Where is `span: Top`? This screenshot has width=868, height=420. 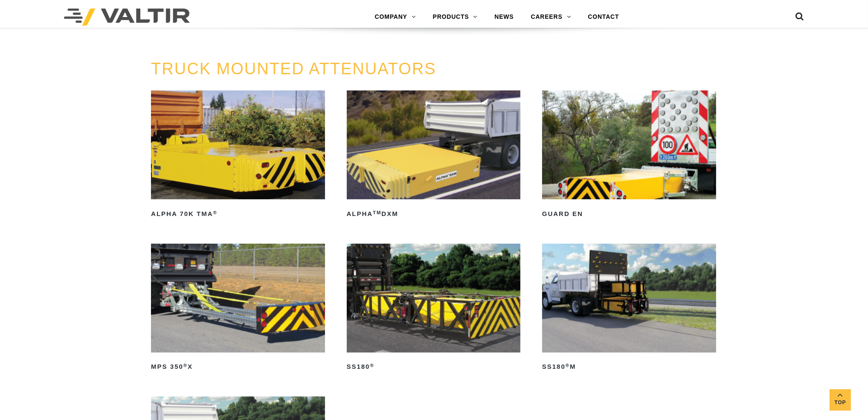 span: Top is located at coordinates (840, 403).